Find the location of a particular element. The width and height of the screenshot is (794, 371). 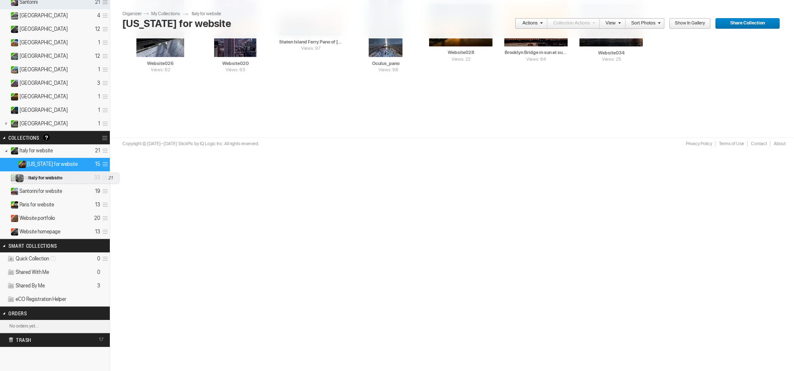

input: Website026 is located at coordinates (160, 63).